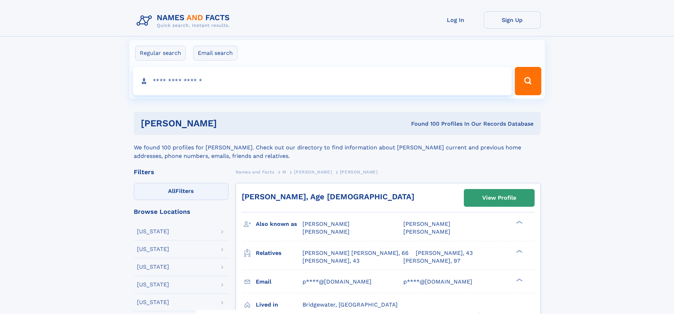 This screenshot has height=314, width=674. What do you see at coordinates (424, 124) in the screenshot?
I see `div: Found 100 Profiles In Our Records Database` at bounding box center [424, 124].